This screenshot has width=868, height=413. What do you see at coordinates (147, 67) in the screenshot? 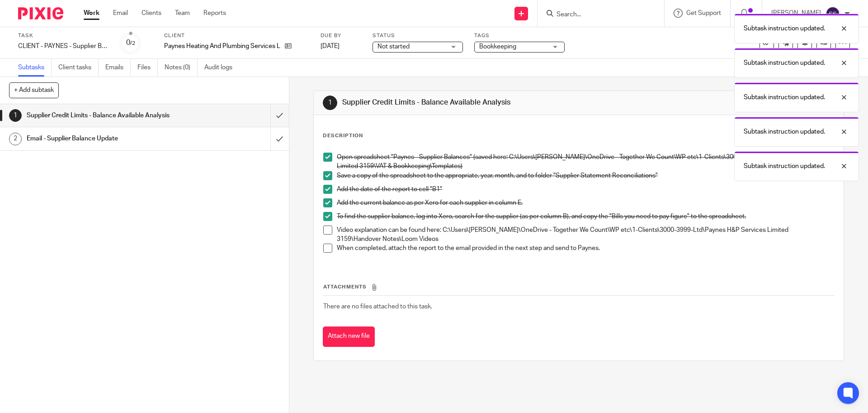
I see `a: Files` at bounding box center [147, 67].